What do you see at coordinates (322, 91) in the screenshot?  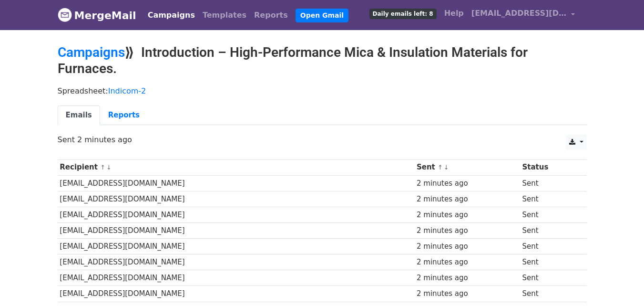 I see `p: Spreadsheet:` at bounding box center [322, 91].